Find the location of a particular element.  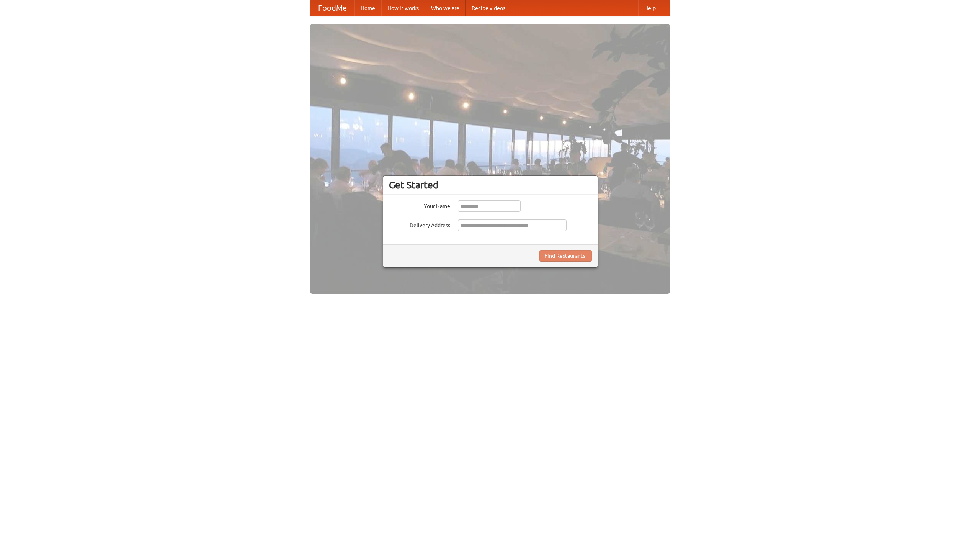

a: Help is located at coordinates (650, 8).